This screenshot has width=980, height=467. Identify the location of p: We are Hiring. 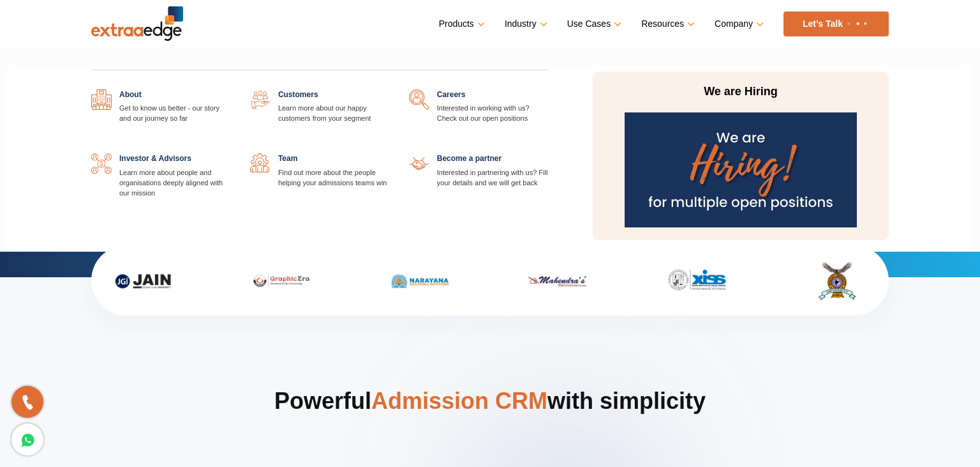
(741, 92).